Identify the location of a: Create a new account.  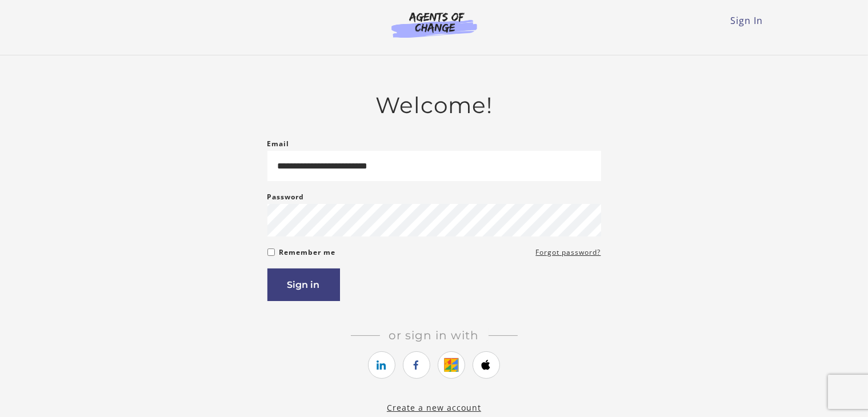
(434, 408).